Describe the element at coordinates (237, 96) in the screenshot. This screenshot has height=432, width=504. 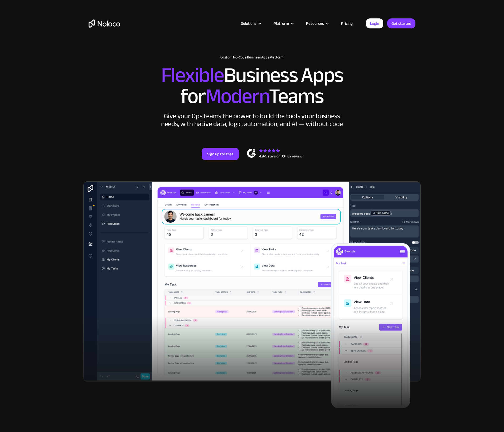
I see `span: Modern` at that location.